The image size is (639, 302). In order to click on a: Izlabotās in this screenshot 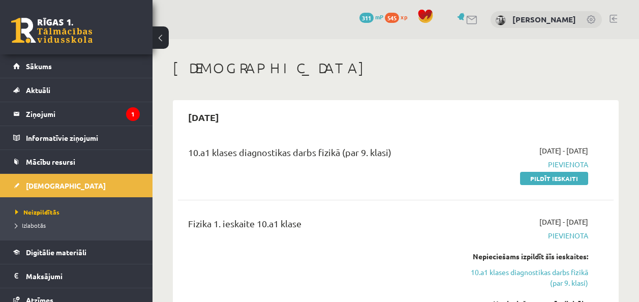, I will do `click(79, 225)`.